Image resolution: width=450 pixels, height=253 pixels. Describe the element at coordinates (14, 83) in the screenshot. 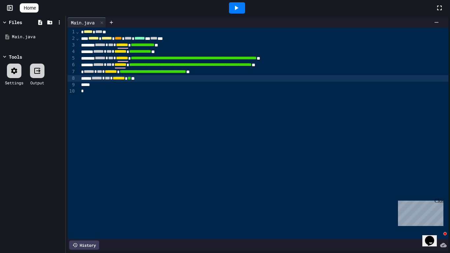

I see `div: Settings` at that location.